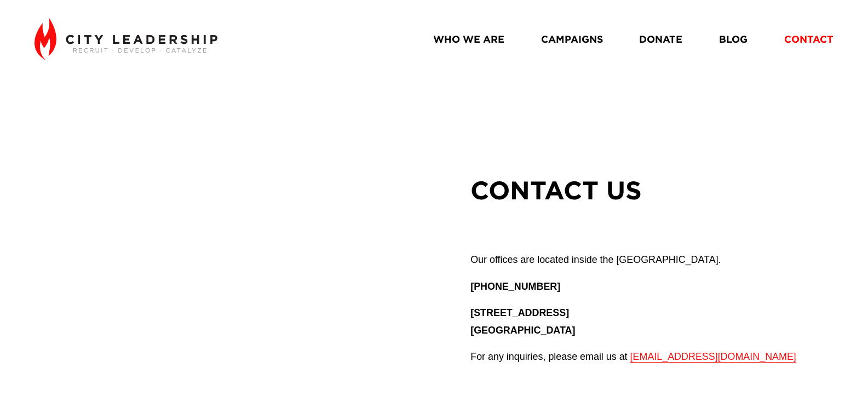 The height and width of the screenshot is (419, 868). What do you see at coordinates (733, 39) in the screenshot?
I see `a: BLOG` at bounding box center [733, 39].